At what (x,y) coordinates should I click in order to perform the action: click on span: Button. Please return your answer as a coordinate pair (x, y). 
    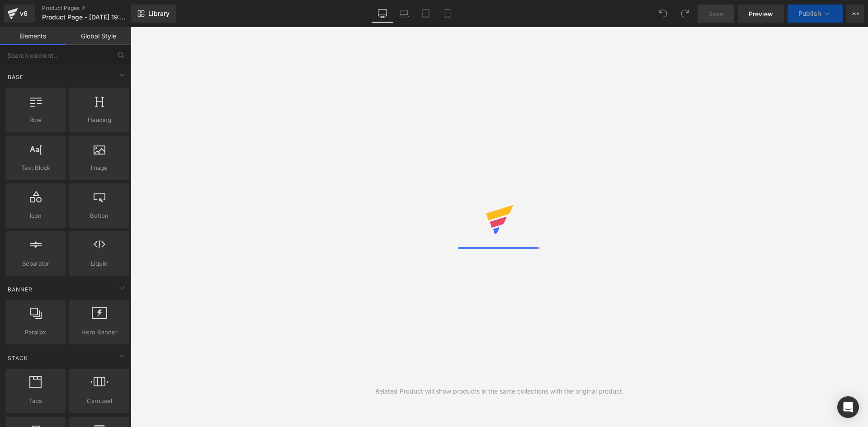
    Looking at the image, I should click on (99, 215).